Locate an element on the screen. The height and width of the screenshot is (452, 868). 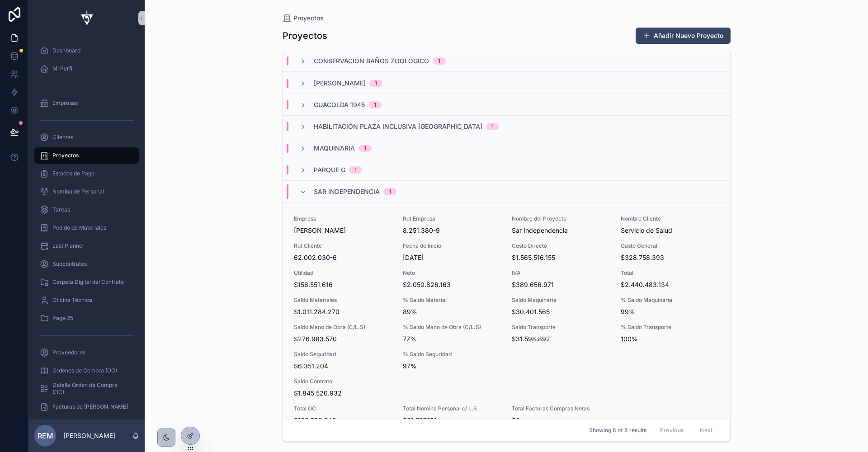
span: Fecha de Inicio is located at coordinates (451, 246).